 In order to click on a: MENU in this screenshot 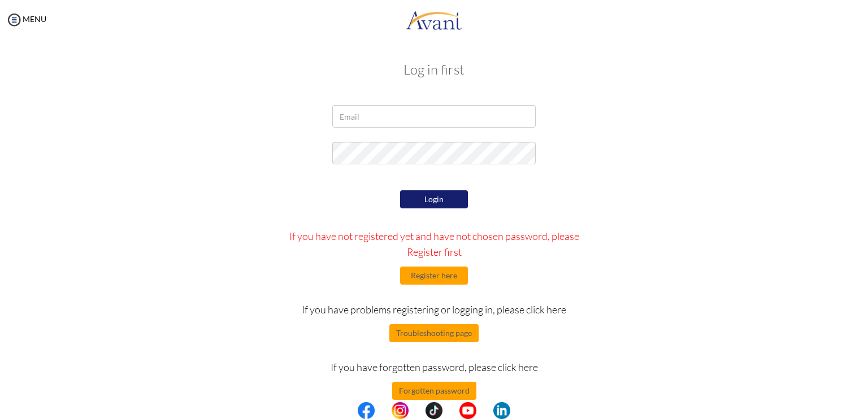, I will do `click(26, 19)`.